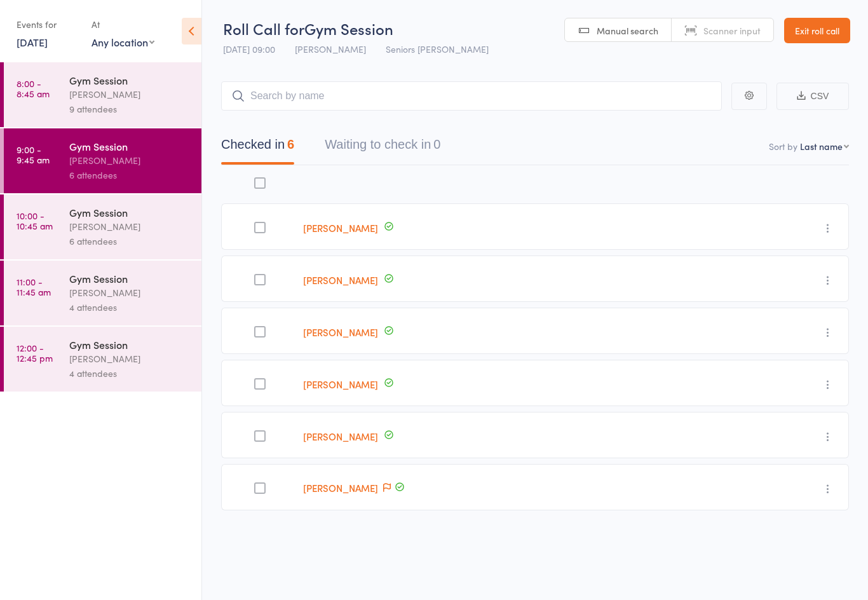 The image size is (868, 600). Describe the element at coordinates (130, 109) in the screenshot. I see `div: 9 attendees` at that location.